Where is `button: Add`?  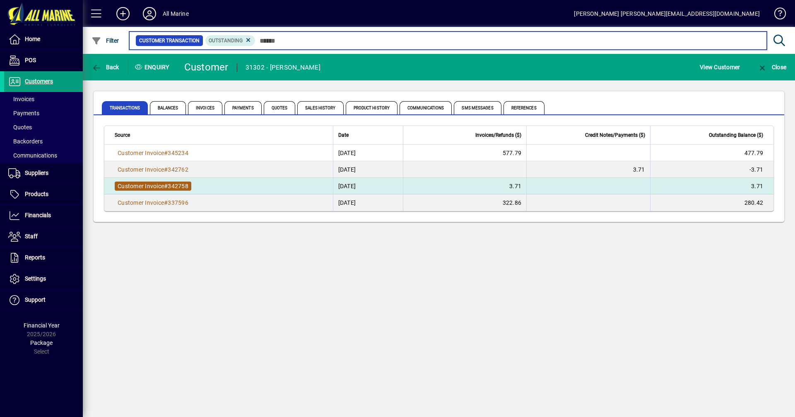 button: Add is located at coordinates (123, 14).